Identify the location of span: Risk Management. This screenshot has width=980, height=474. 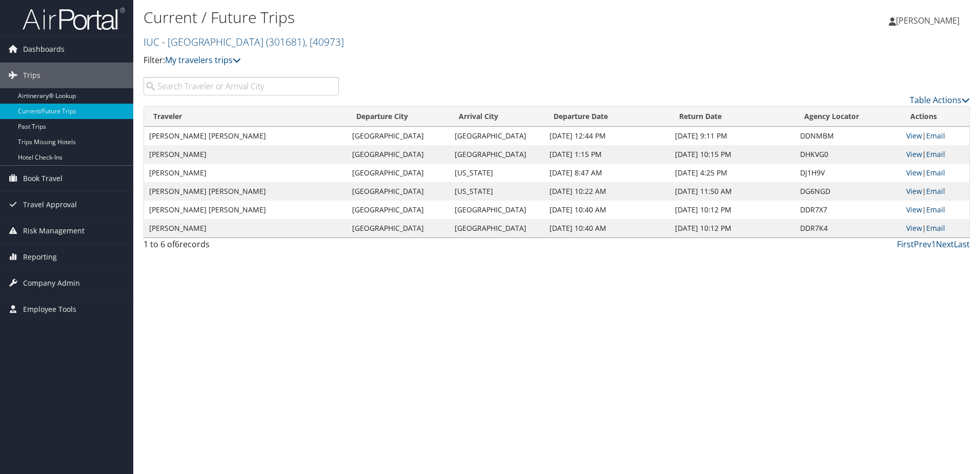
(54, 231).